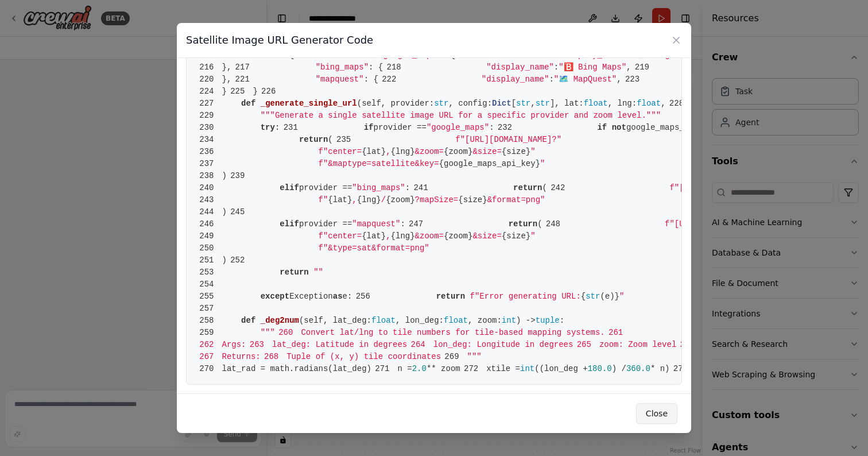  I want to click on span: "🗺️ MapQuest", so click(585, 79).